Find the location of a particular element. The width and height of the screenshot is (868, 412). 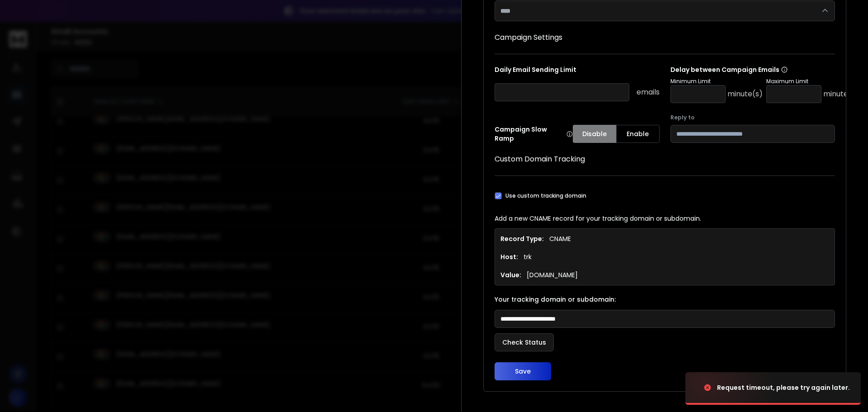

p: Add a new CNAME record for your tracking domain or subdomain. is located at coordinates (665, 219).